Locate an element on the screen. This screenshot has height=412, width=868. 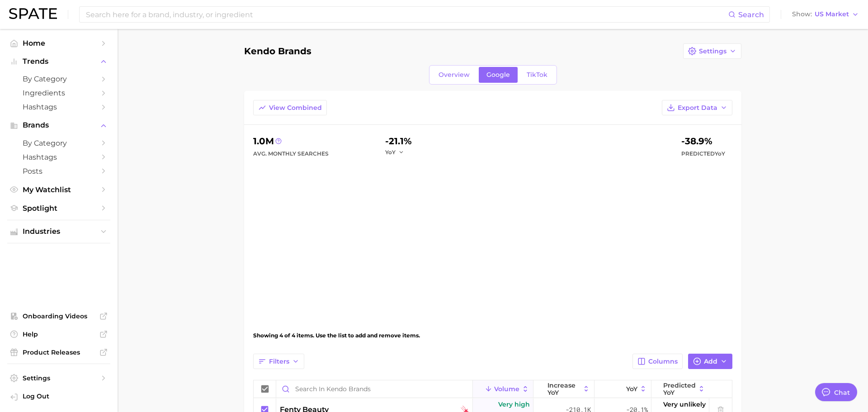
a: Ingredients is located at coordinates (58, 93).